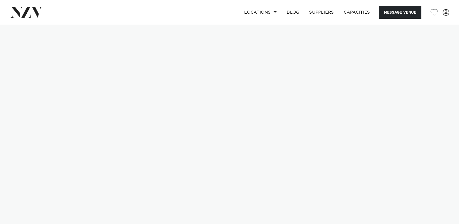  Describe the element at coordinates (357, 12) in the screenshot. I see `a: Capacities` at that location.